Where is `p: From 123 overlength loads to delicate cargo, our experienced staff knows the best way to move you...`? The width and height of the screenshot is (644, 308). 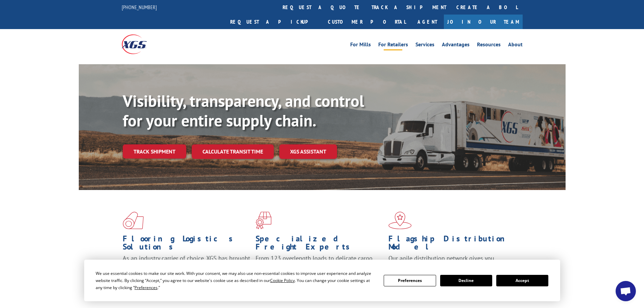
p: From 123 overlength loads to delicate cargo, our experienced staff knows the best way to move you... is located at coordinates (320, 269).